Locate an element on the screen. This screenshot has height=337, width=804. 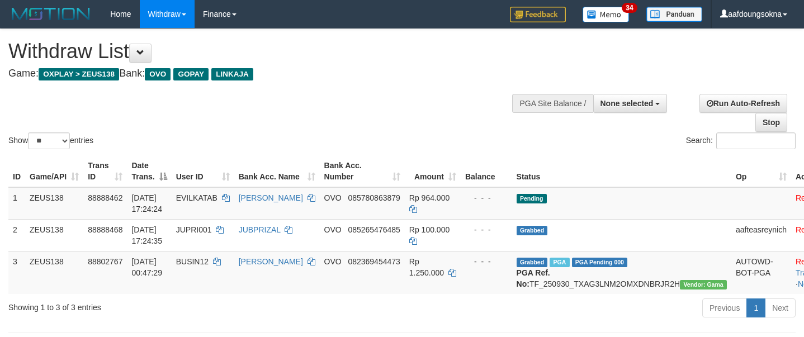
a: Stop is located at coordinates (771, 122).